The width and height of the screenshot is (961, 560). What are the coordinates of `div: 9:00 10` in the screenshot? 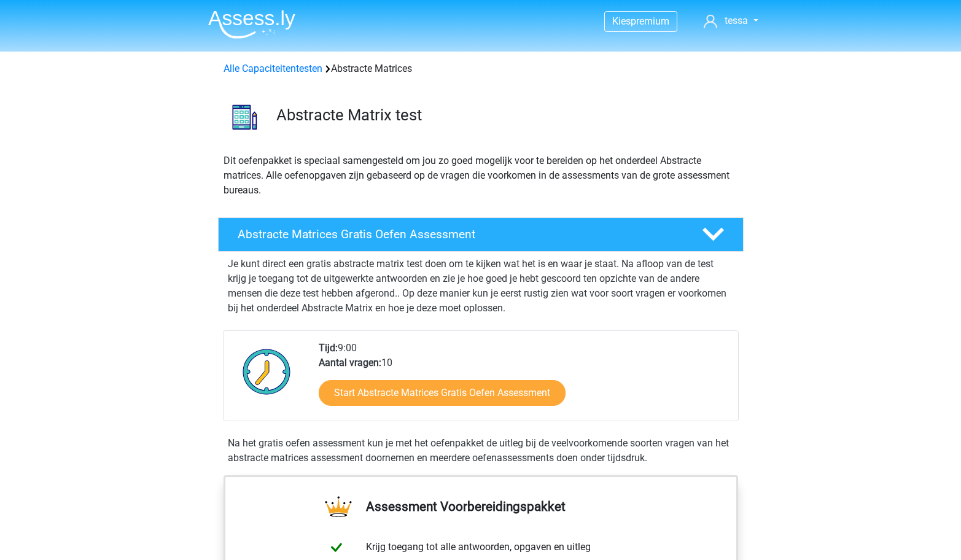 It's located at (523, 381).